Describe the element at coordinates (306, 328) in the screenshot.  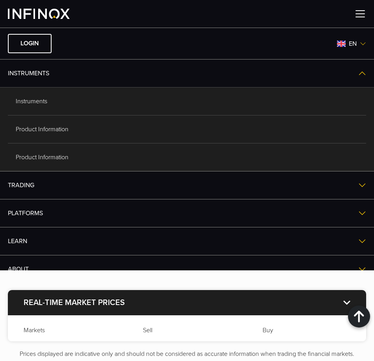
I see `th: Buy` at that location.